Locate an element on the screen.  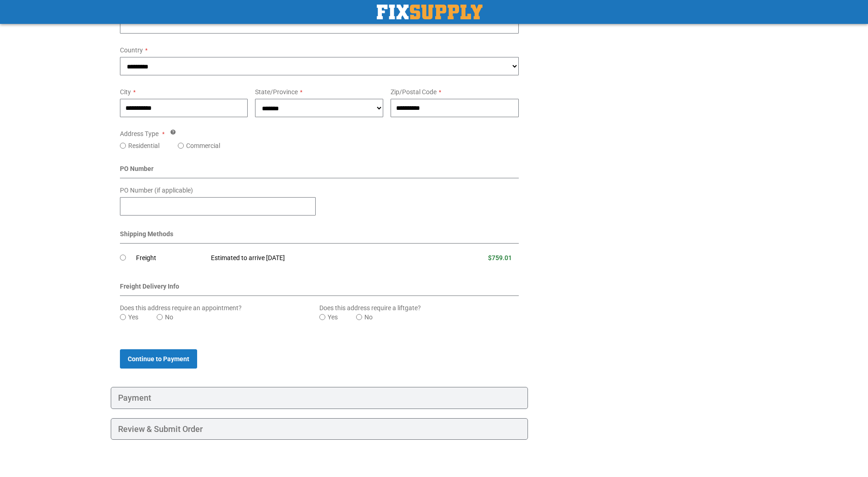
div: Review & Submit Order is located at coordinates (319, 429).